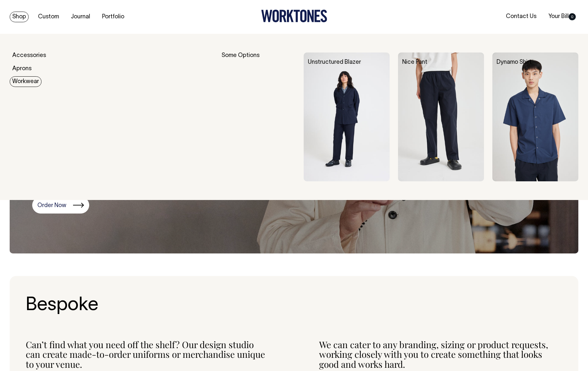  Describe the element at coordinates (19, 17) in the screenshot. I see `a: Shop` at that location.